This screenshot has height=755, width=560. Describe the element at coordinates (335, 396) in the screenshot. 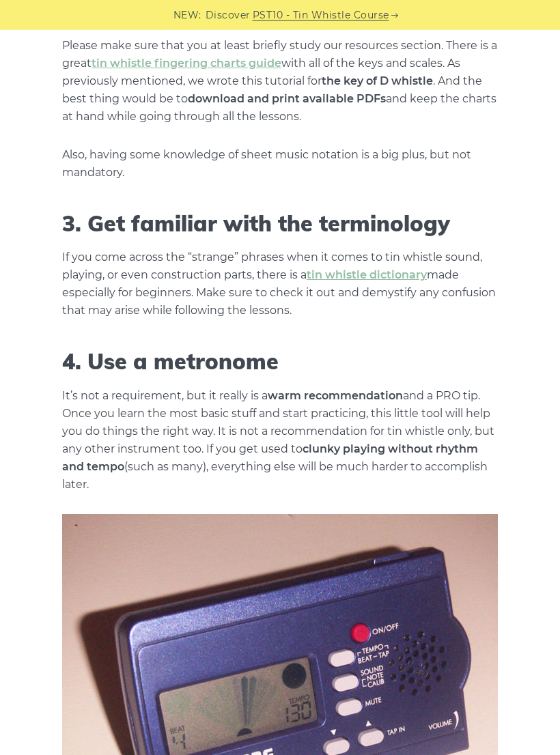

I see `strong: warm recommendation` at that location.